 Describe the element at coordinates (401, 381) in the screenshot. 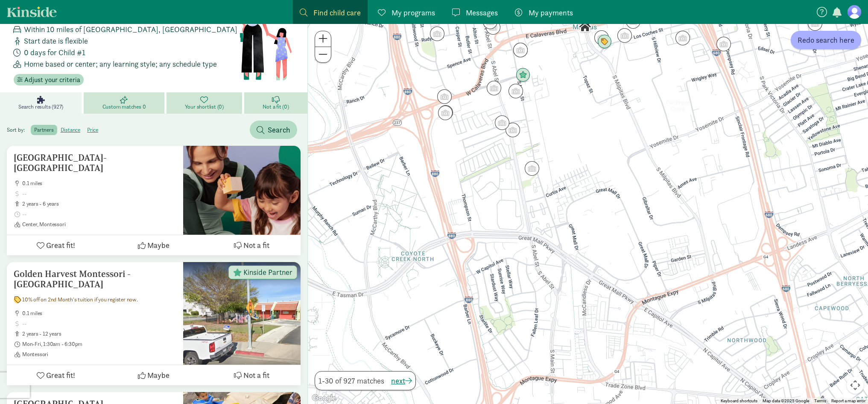

I see `span: next` at that location.